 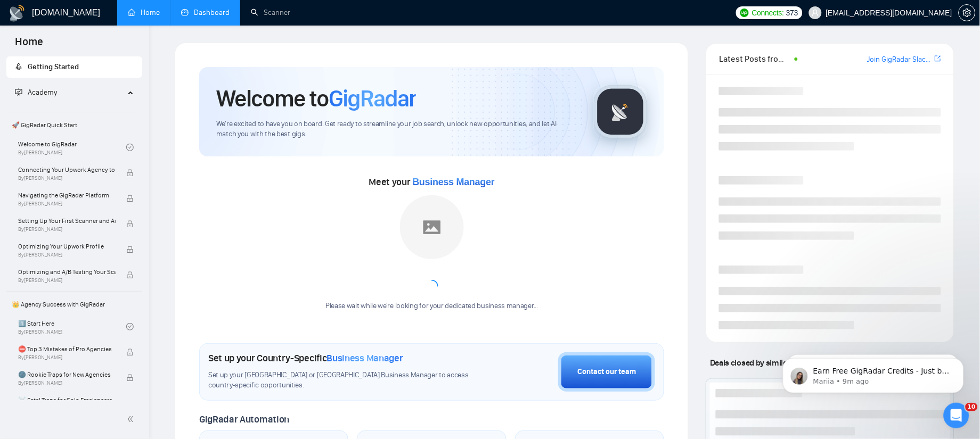 What do you see at coordinates (432, 182) in the screenshot?
I see `span: Meet your` at bounding box center [432, 182].